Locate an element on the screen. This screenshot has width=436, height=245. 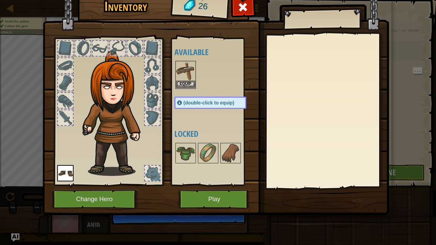
img: hair_f2.png is located at coordinates (116, 113).